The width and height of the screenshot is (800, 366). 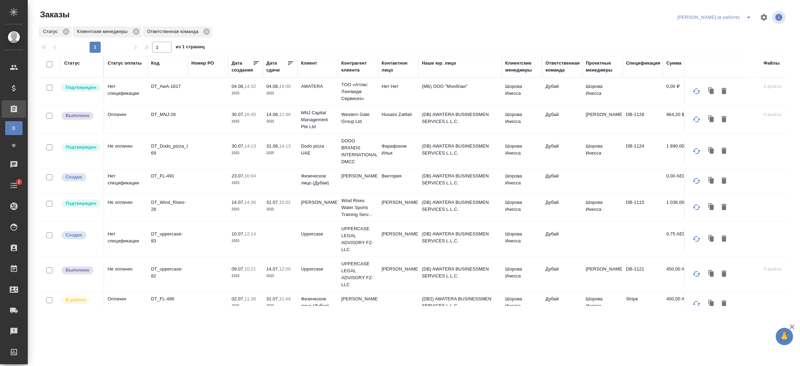 I want to click on div: Наше юр. лицо, so click(x=439, y=63).